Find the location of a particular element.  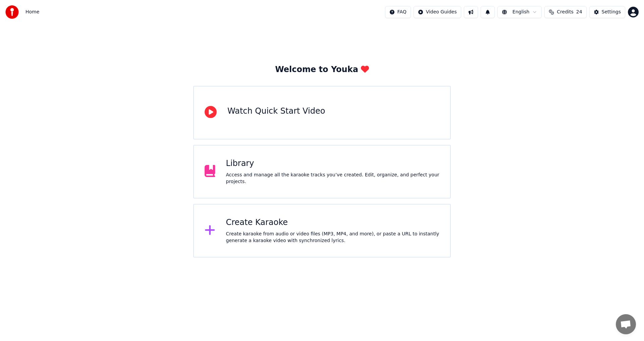

button: Credits24 is located at coordinates (565, 12).